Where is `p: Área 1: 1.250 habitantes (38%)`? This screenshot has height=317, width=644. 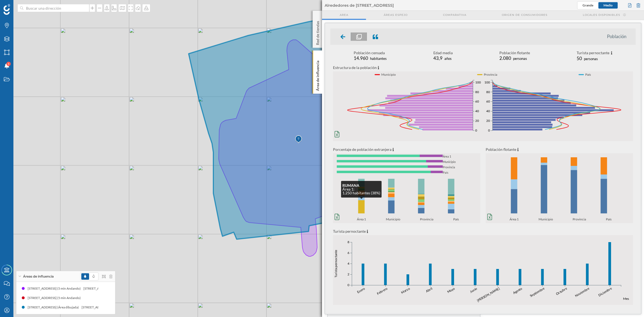
p: Área 1: 1.250 habitantes (38%) is located at coordinates (361, 191).